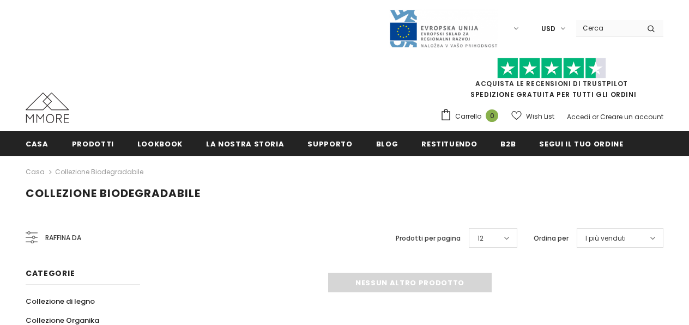 The image size is (689, 325). I want to click on span: Casa, so click(37, 144).